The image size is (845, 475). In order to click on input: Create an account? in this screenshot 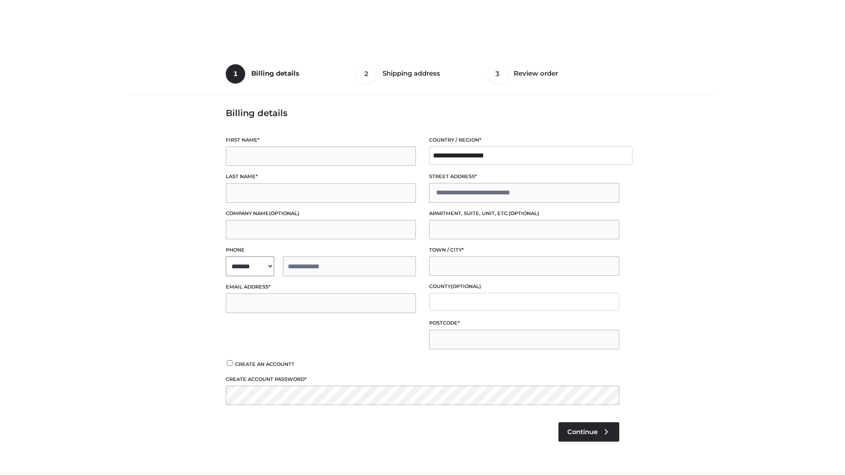, I will do `click(230, 363)`.